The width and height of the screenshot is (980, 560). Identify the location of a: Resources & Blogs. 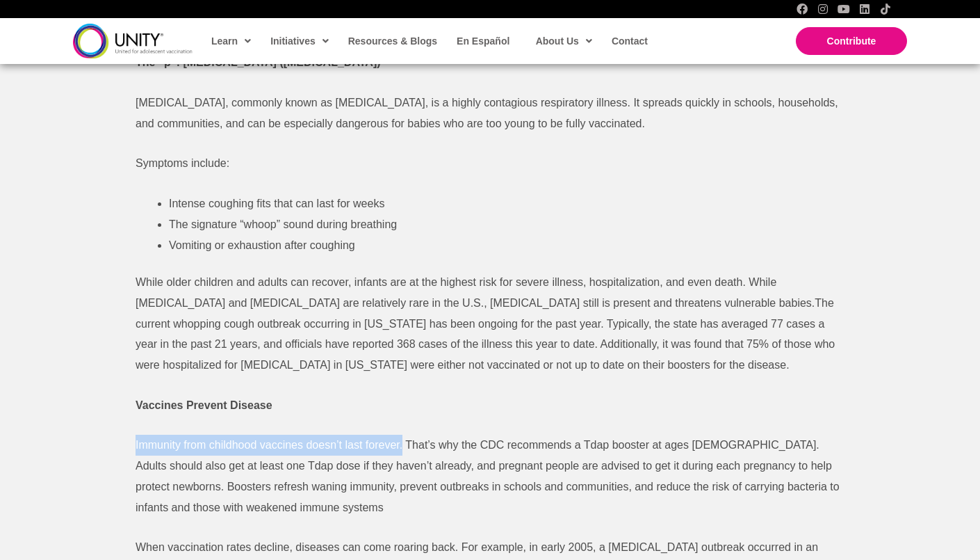
(392, 41).